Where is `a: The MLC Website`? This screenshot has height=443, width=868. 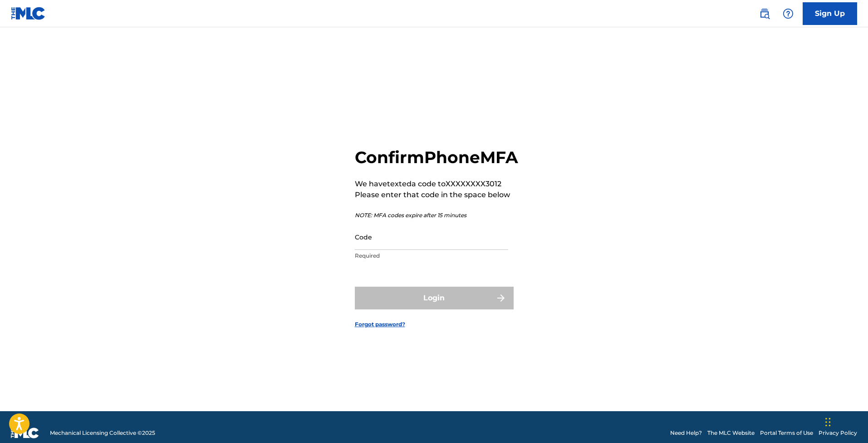 a: The MLC Website is located at coordinates (731, 433).